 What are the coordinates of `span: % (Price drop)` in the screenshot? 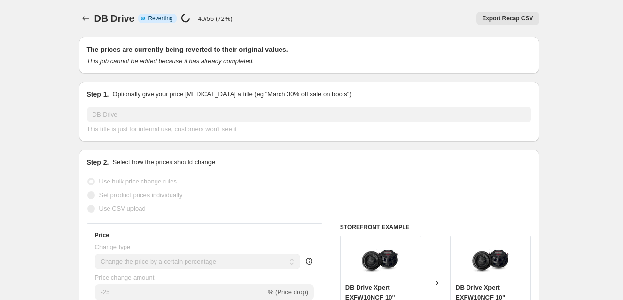 It's located at (288, 291).